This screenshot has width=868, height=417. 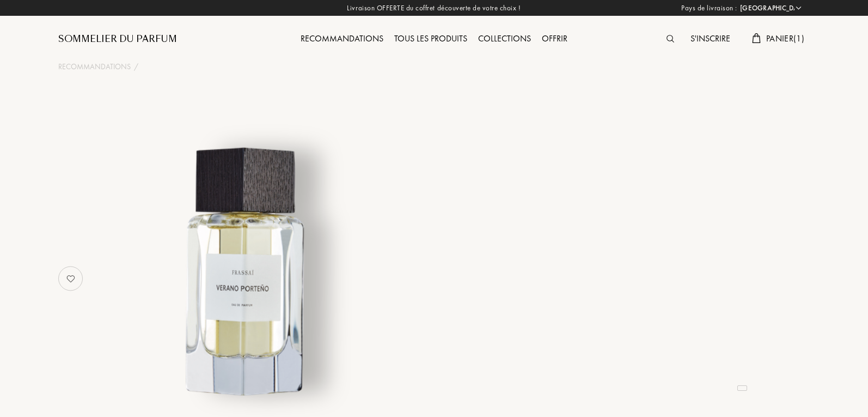 What do you see at coordinates (555, 40) in the screenshot?
I see `div: Offrir` at bounding box center [555, 40].